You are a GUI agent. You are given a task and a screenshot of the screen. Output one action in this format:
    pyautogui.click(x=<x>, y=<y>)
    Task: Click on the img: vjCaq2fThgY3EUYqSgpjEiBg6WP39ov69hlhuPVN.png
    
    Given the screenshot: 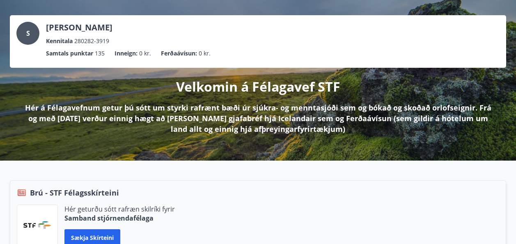 What is the action you would take?
    pyautogui.click(x=37, y=225)
    